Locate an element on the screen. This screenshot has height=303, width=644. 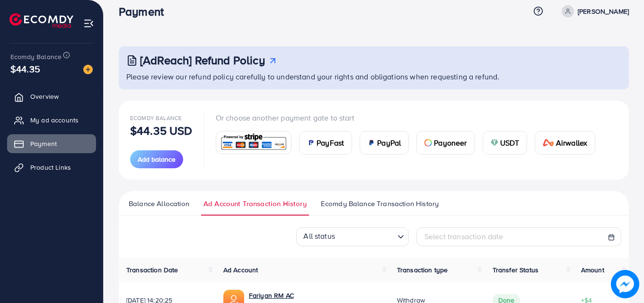
a: Product Links is located at coordinates (52, 168).